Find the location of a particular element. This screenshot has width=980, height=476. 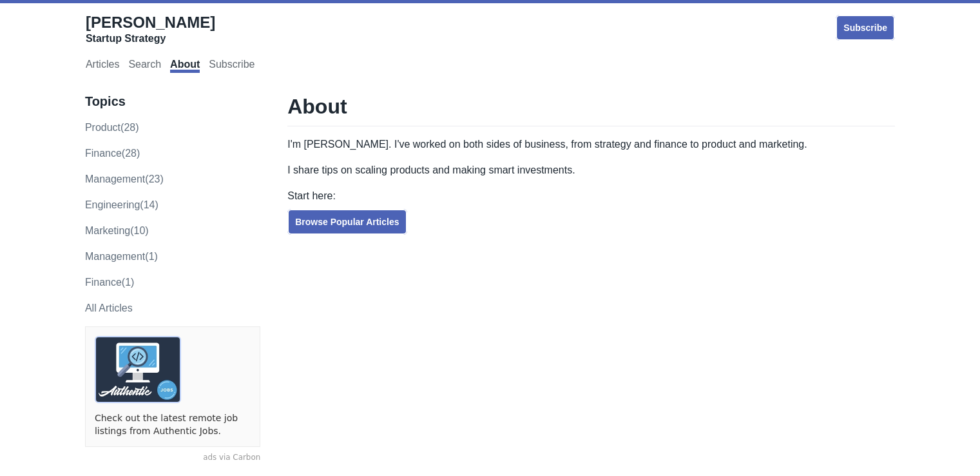

a: About is located at coordinates (185, 66).